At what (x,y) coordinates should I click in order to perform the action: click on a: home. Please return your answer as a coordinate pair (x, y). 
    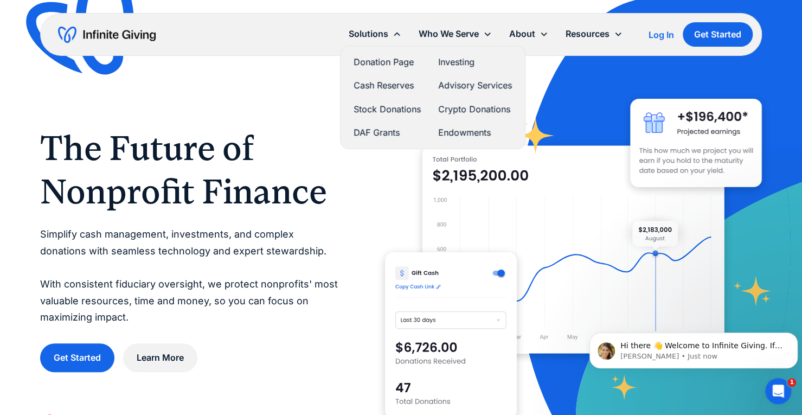
    Looking at the image, I should click on (107, 35).